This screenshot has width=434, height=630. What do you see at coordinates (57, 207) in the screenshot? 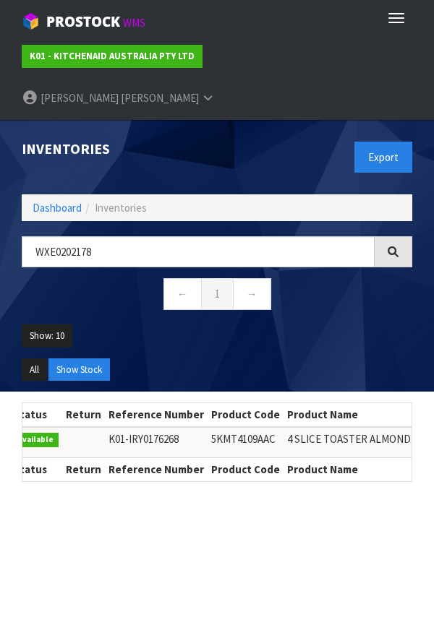
I see `a: Dashboard` at bounding box center [57, 207].